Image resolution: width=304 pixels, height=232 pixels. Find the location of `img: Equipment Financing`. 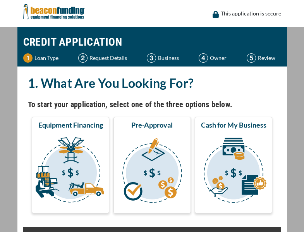

img: Equipment Financing is located at coordinates (70, 171).